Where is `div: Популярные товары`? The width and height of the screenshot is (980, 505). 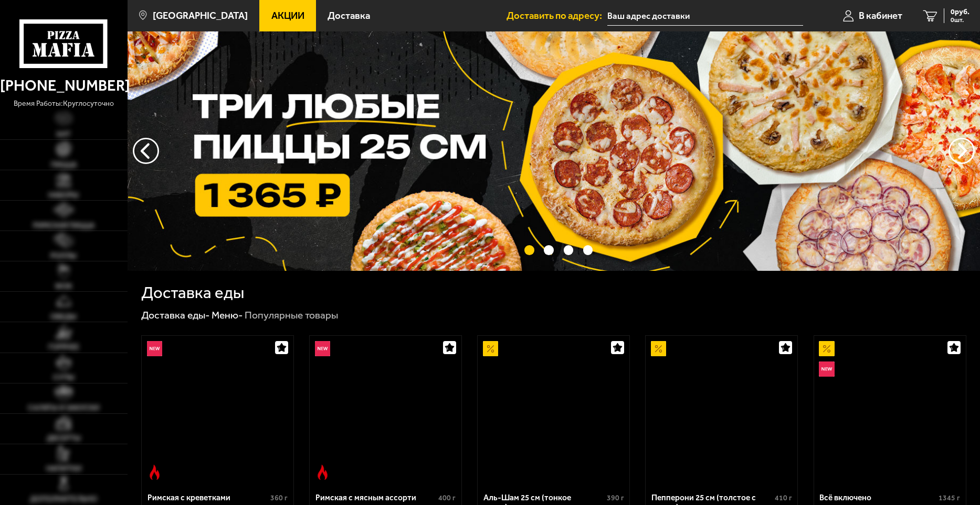 div: Популярные товары is located at coordinates (291, 315).